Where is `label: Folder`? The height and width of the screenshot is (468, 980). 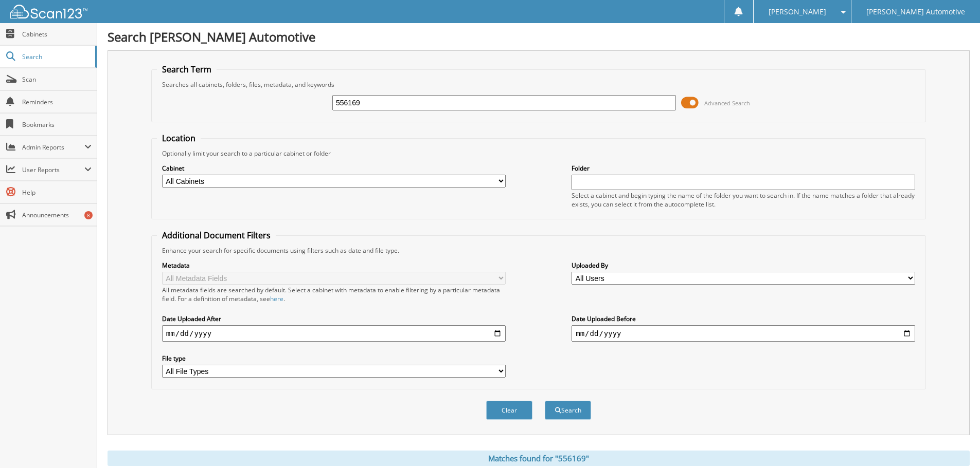
label: Folder is located at coordinates (743, 168).